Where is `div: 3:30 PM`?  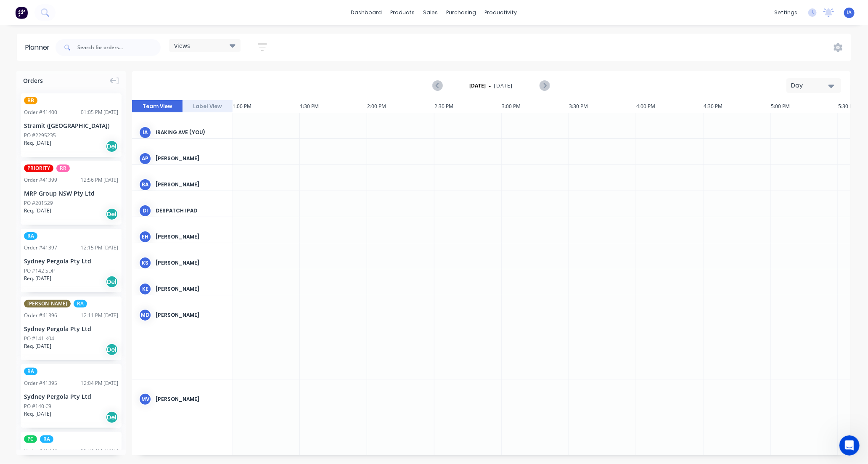
div: 3:30 PM is located at coordinates (602, 106).